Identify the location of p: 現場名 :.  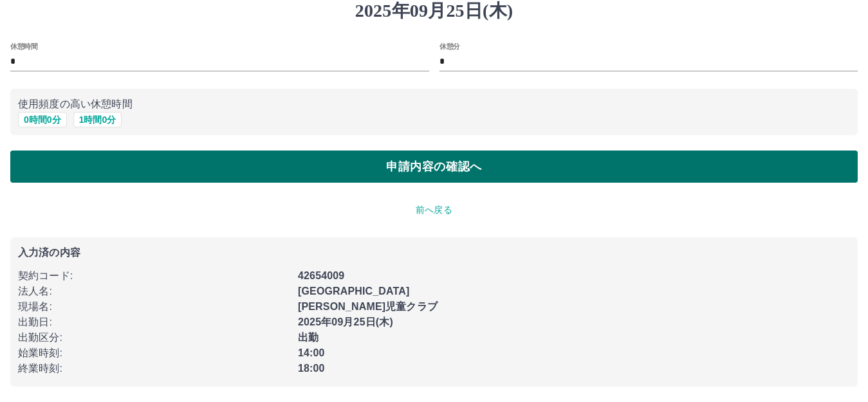
(154, 307).